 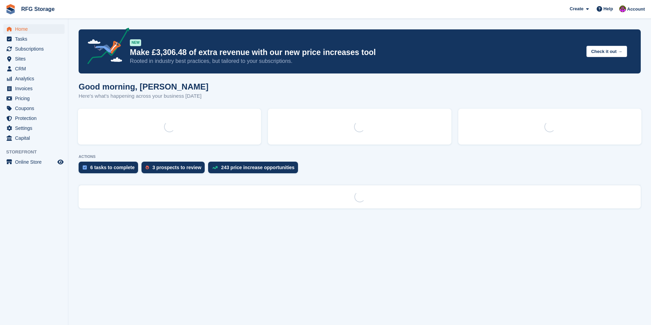 What do you see at coordinates (36, 128) in the screenshot?
I see `span: Settings` at bounding box center [36, 128].